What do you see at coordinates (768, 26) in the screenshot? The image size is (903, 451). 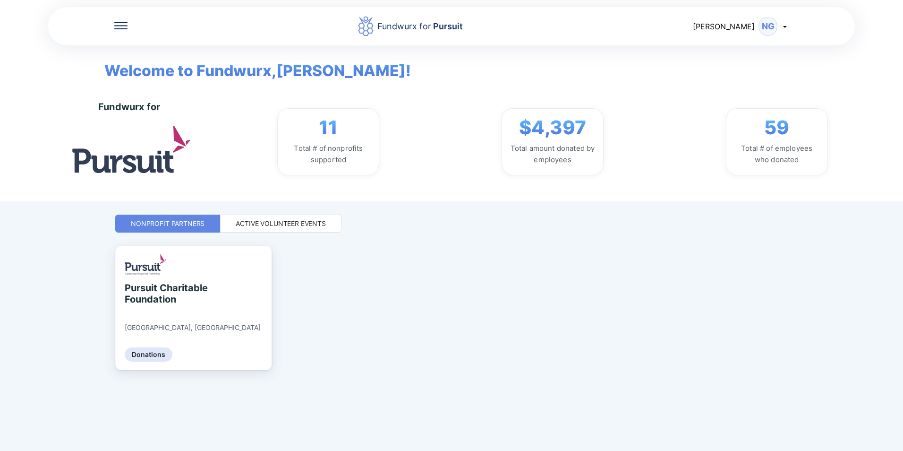 I see `div: NG` at bounding box center [768, 26].